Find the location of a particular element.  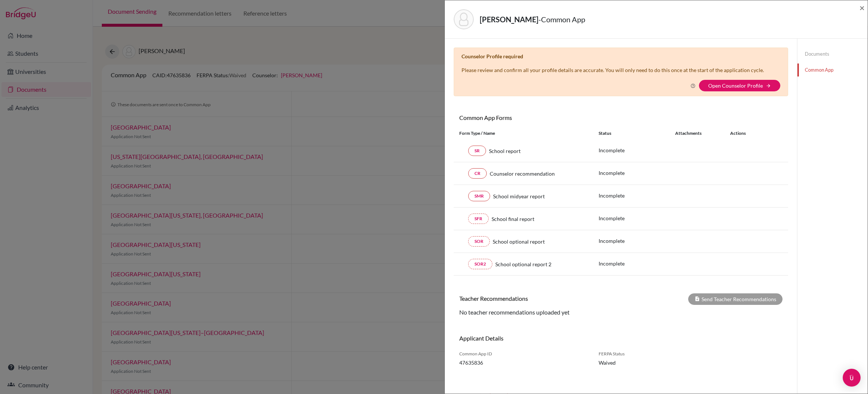

a: SMR is located at coordinates (479, 196).